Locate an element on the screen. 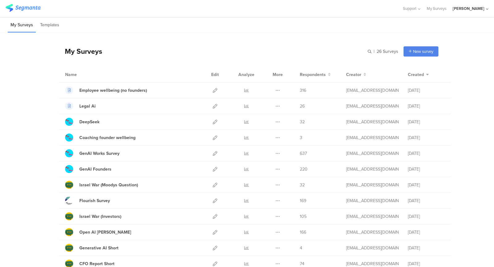 The image size is (494, 267). span: 220 is located at coordinates (303, 169).